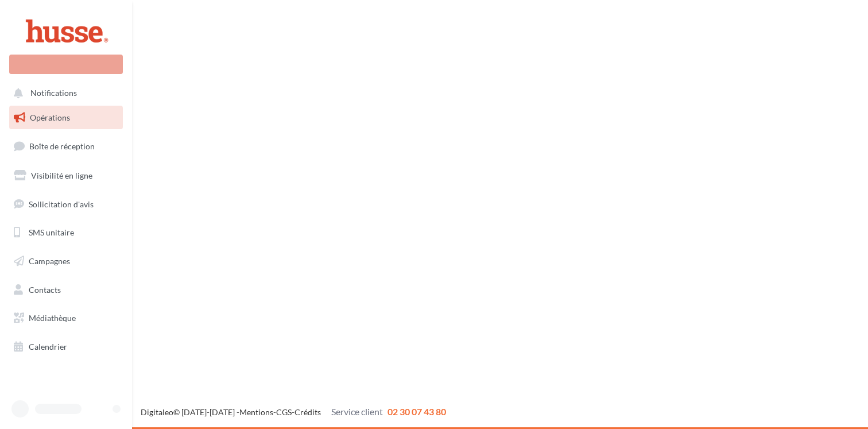 The width and height of the screenshot is (868, 429). What do you see at coordinates (283, 412) in the screenshot?
I see `a: CGS` at bounding box center [283, 412].